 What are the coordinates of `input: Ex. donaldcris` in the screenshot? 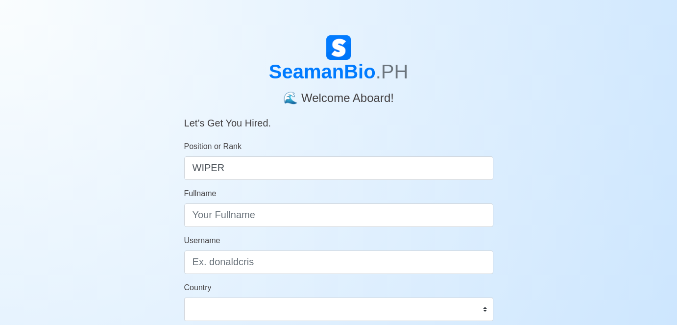 It's located at (339, 262).